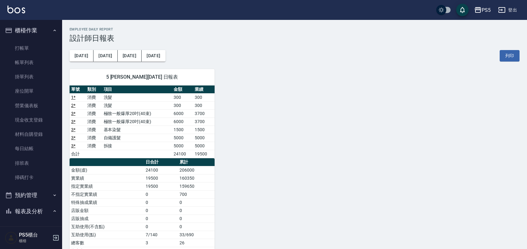 The image size is (527, 249). Describe the element at coordinates (31, 177) in the screenshot. I see `a: 掃碼打卡` at that location.